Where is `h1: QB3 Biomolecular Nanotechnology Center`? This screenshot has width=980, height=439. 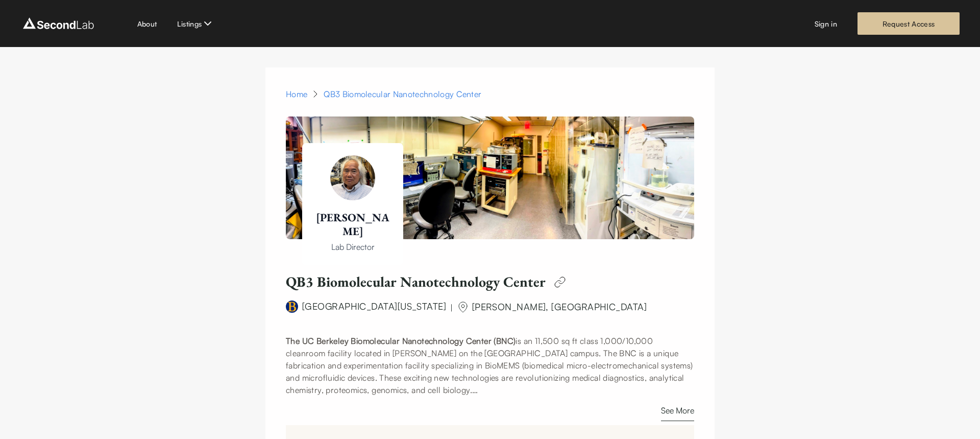 h1: QB3 Biomolecular Nanotechnology Center is located at coordinates (416, 282).